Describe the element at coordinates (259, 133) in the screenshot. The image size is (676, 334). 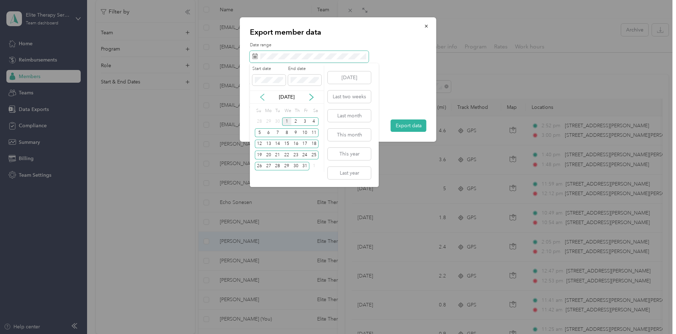
I see `div: 5` at that location.